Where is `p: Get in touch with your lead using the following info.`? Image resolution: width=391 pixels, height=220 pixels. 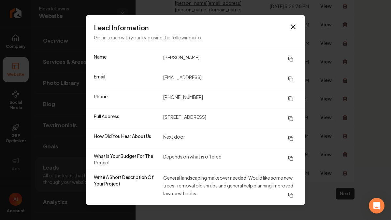 p: Get in touch with your lead using the following info. is located at coordinates (195, 37).